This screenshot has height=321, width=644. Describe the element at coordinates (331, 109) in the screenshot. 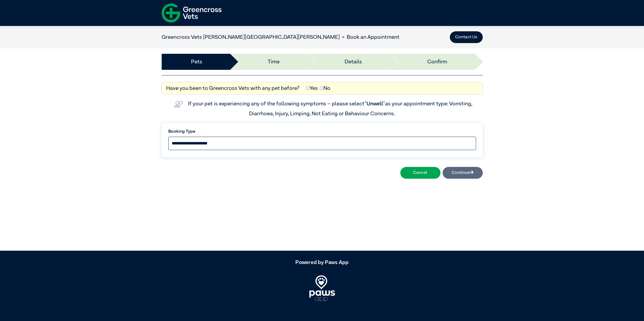

I see `label: If your pet is experiencing any of the following symptoms – please select as your appointment typ...` at that location.